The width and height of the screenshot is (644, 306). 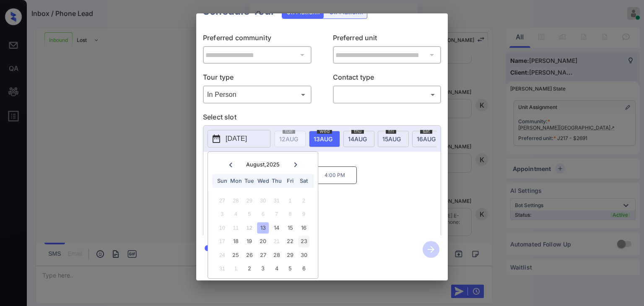 What do you see at coordinates (257, 94) in the screenshot?
I see `div: In Person` at bounding box center [257, 94].